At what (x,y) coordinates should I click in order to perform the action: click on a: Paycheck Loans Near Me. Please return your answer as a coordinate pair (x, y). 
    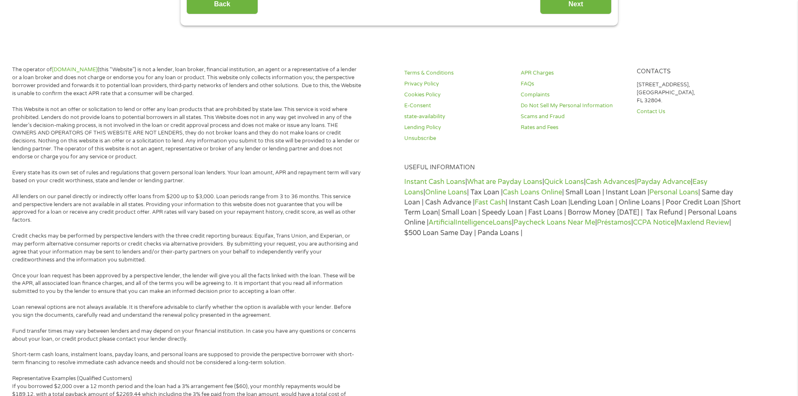
    Looking at the image, I should click on (555, 223).